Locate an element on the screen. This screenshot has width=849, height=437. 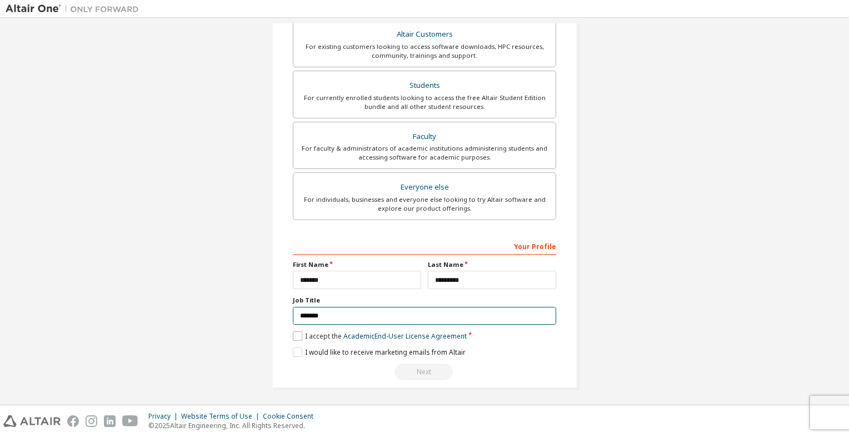
label: Job Title is located at coordinates (424, 300).